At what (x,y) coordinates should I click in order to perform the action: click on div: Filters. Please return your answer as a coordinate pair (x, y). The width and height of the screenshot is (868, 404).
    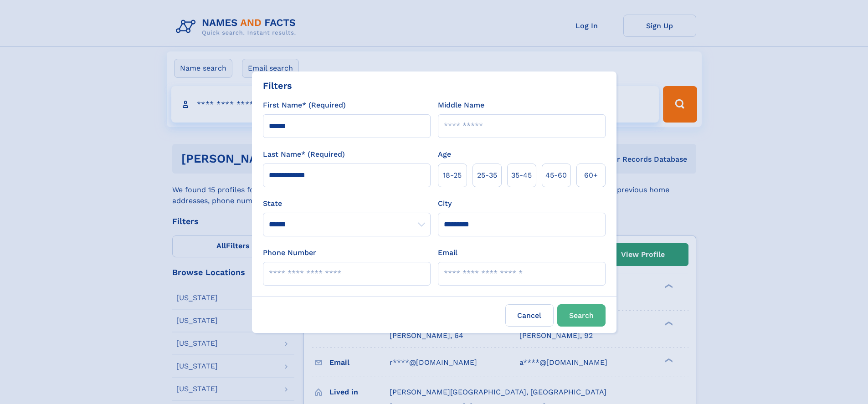
    Looking at the image, I should click on (277, 86).